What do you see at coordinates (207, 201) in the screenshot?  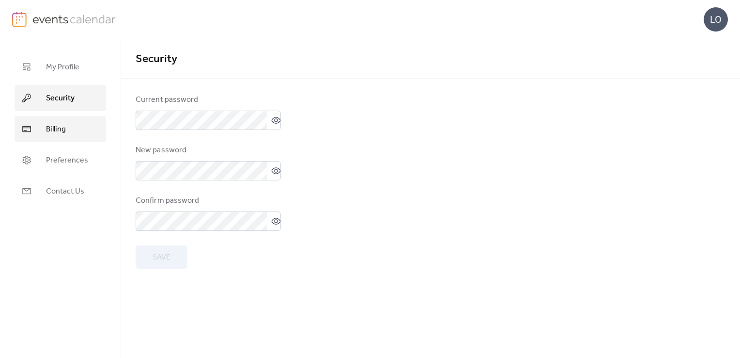 I see `div: Confirm password` at bounding box center [207, 201].